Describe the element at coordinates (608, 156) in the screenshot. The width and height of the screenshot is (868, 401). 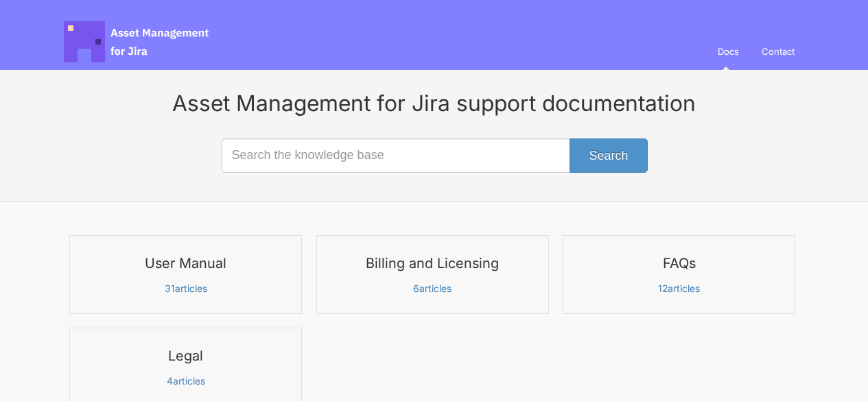
I see `span: Search` at that location.